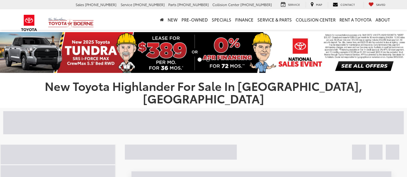 The image size is (407, 177). I want to click on a: Home, so click(162, 20).